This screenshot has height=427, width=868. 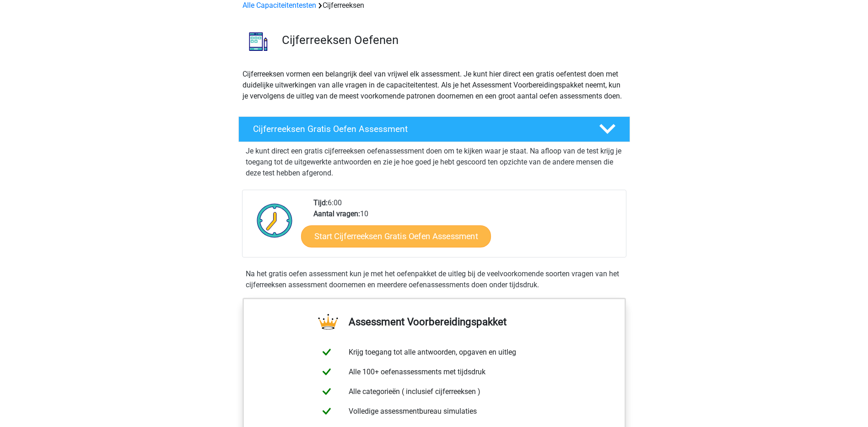 I want to click on a: Alle Capaciteitentesten, so click(x=279, y=5).